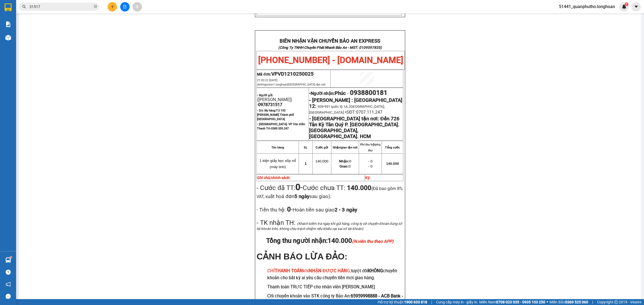 The width and height of the screenshot is (644, 305). I want to click on span: VPVD1210250025, so click(292, 74).